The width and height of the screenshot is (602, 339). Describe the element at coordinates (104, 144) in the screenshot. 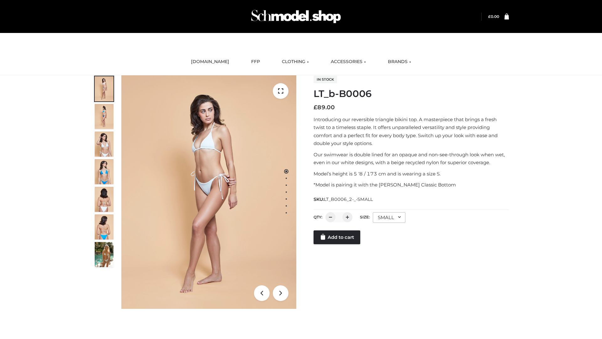

I see `img: ArielClassicBikiniTop_CloudNine_AzureSky_OW114ECO_3-scaled.jpg` at that location.